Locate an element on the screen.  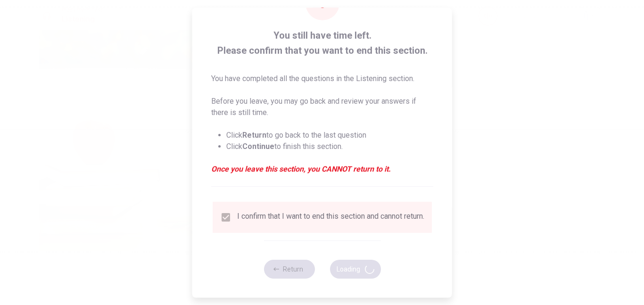
p: You have completed all the questions in the Listening section. is located at coordinates (322, 79).